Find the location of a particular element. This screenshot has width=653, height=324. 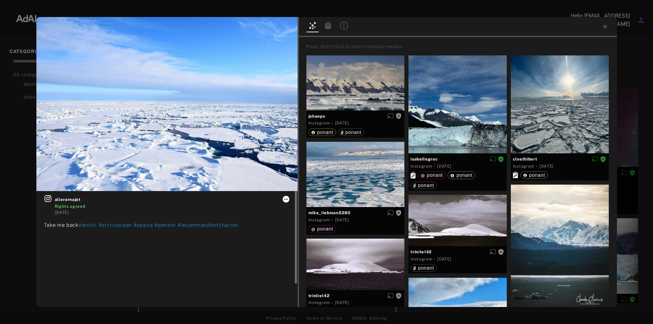

span: #arcticocean is located at coordinates (115, 225).